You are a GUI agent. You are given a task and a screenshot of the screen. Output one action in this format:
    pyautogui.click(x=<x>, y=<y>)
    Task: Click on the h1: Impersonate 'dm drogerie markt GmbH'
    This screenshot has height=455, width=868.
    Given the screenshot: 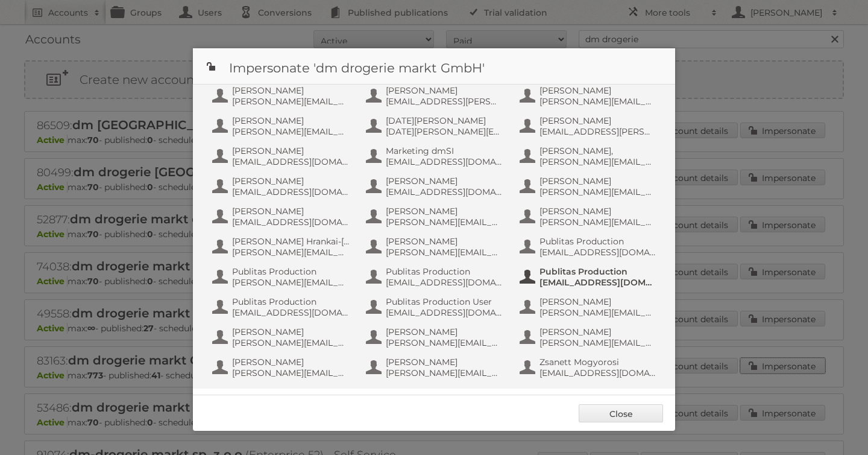 What is the action you would take?
    pyautogui.click(x=434, y=66)
    